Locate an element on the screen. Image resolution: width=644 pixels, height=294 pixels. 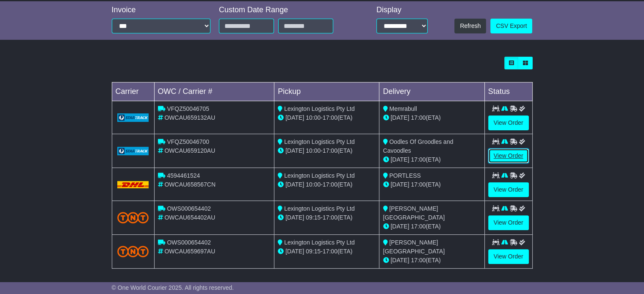
span: OWCAU659132AU is located at coordinates (189, 118).